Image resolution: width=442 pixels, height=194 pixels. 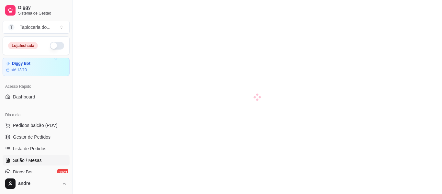 I want to click on span: andre, so click(x=39, y=184).